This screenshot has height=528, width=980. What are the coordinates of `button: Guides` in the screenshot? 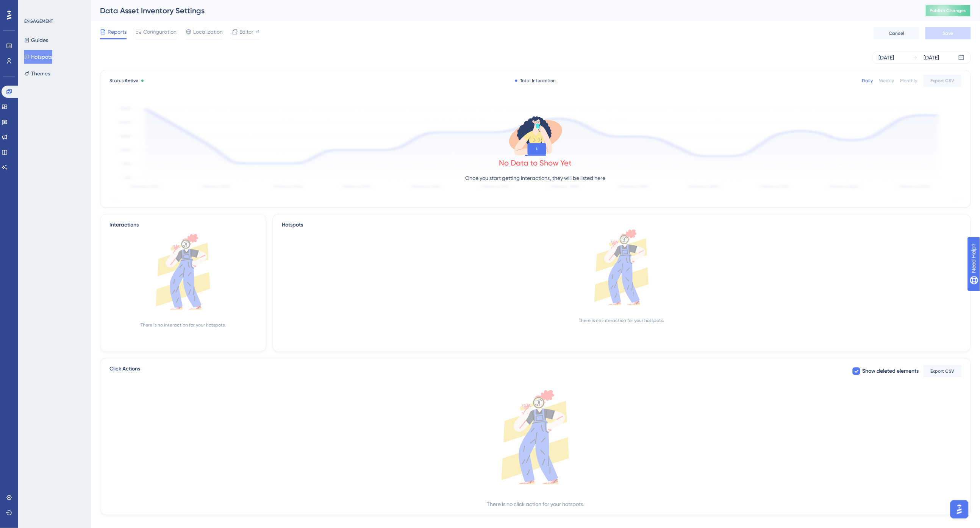 It's located at (36, 40).